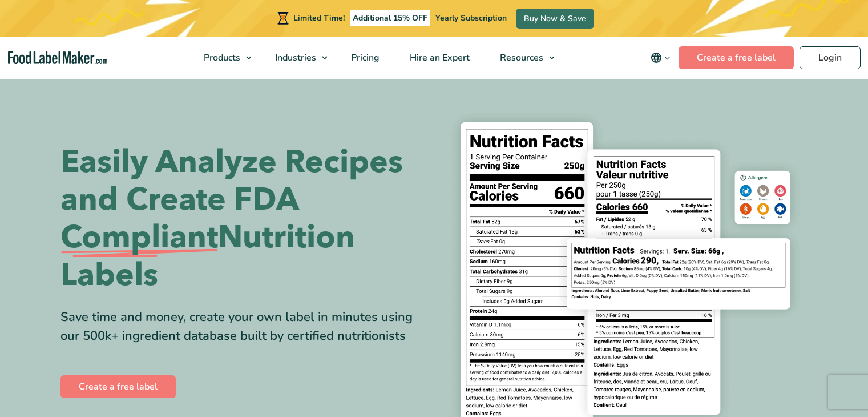 The image size is (868, 417). Describe the element at coordinates (439, 57) in the screenshot. I see `span: Hire an Expert` at that location.